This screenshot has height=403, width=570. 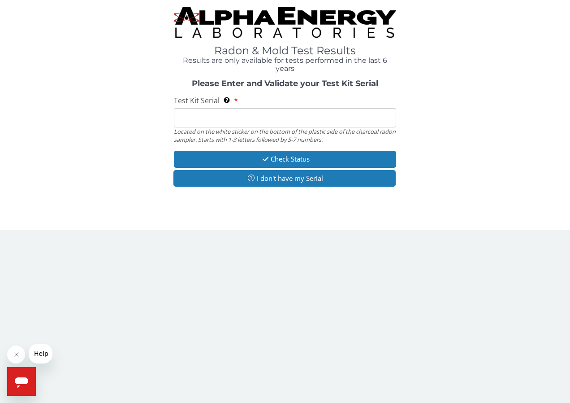 I want to click on button: Check Status, so click(x=285, y=159).